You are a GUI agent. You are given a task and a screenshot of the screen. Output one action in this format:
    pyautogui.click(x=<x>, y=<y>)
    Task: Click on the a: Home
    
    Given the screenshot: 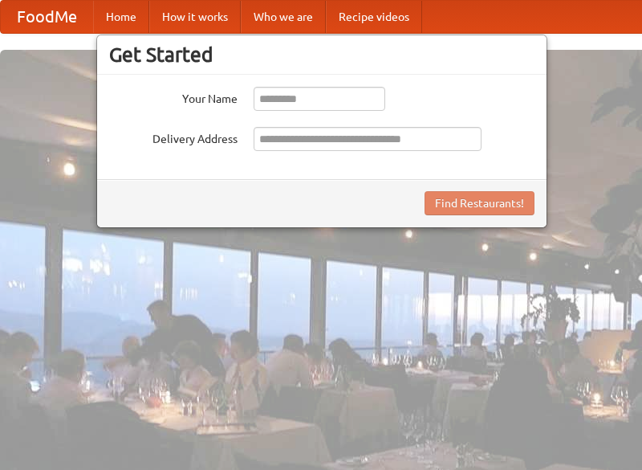 What is the action you would take?
    pyautogui.click(x=121, y=17)
    